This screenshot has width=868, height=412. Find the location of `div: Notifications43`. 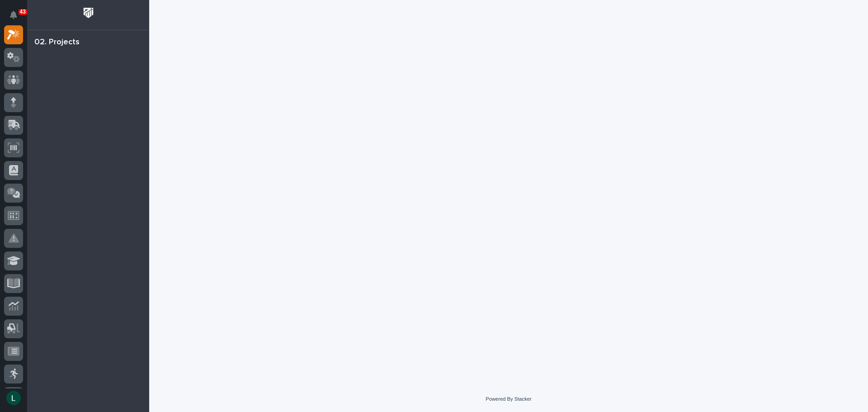

div: Notifications43 is located at coordinates (17, 18).